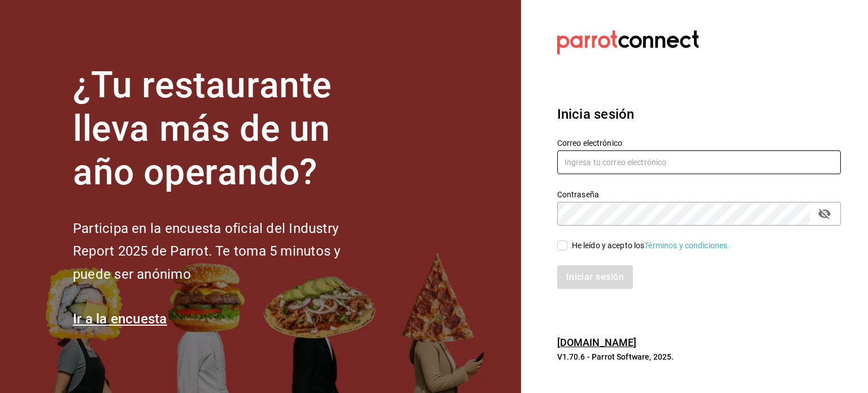 This screenshot has width=868, height=393. Describe the element at coordinates (687, 246) in the screenshot. I see `a: Términos y condiciones.` at that location.